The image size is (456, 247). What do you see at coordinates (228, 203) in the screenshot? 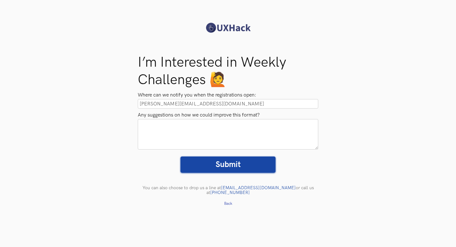
I see `a: Back` at bounding box center [228, 203].